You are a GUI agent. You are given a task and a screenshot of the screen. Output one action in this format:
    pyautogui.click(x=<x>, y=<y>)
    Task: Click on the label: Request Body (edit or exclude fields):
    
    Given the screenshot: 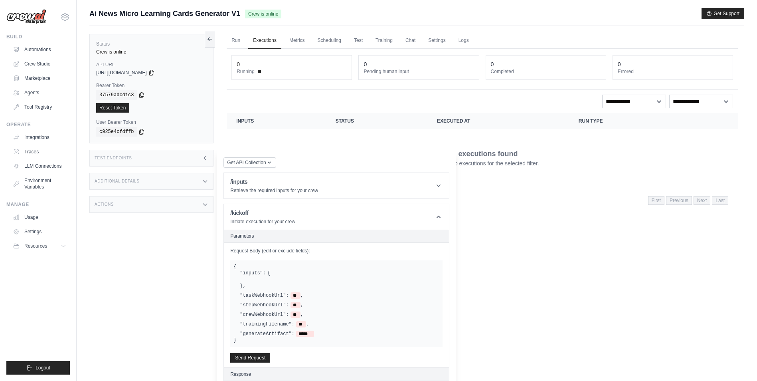 What is the action you would take?
    pyautogui.click(x=337, y=251)
    